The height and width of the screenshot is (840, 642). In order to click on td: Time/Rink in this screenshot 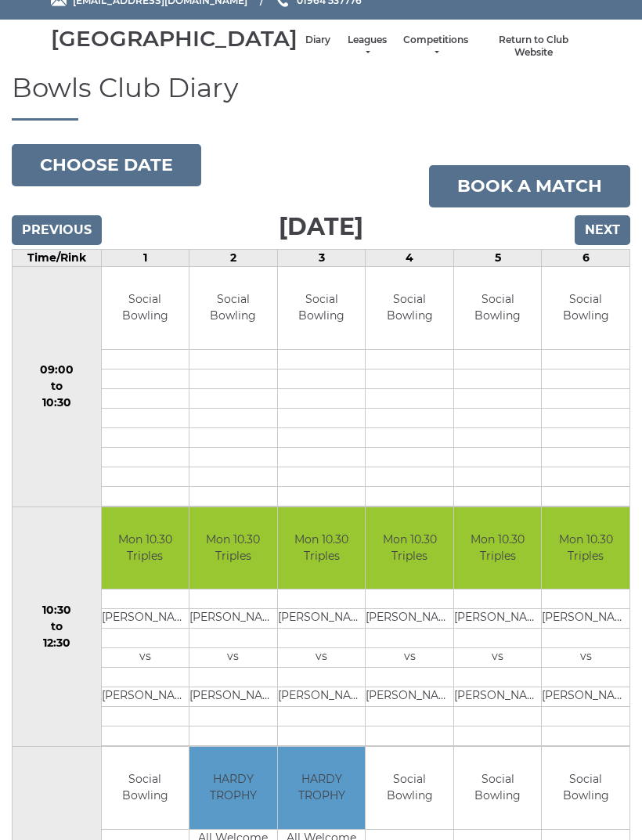, I will do `click(57, 258)`.